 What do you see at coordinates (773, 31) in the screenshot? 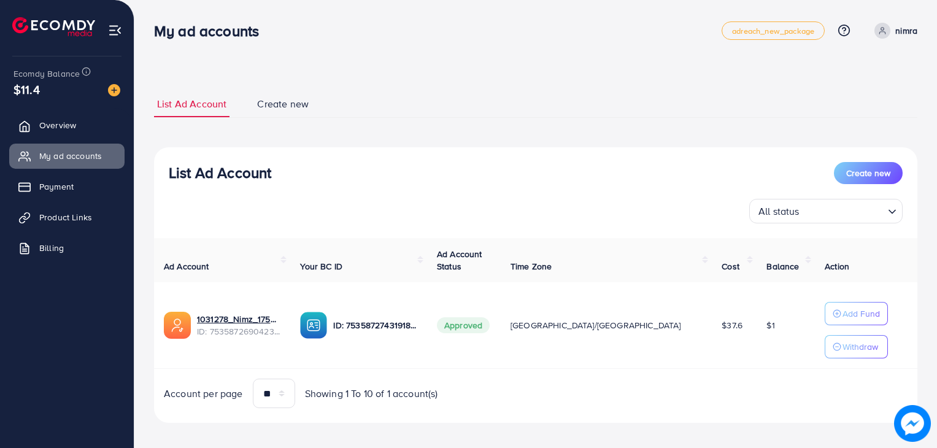
I see `a: adreach_new_package` at bounding box center [773, 31].